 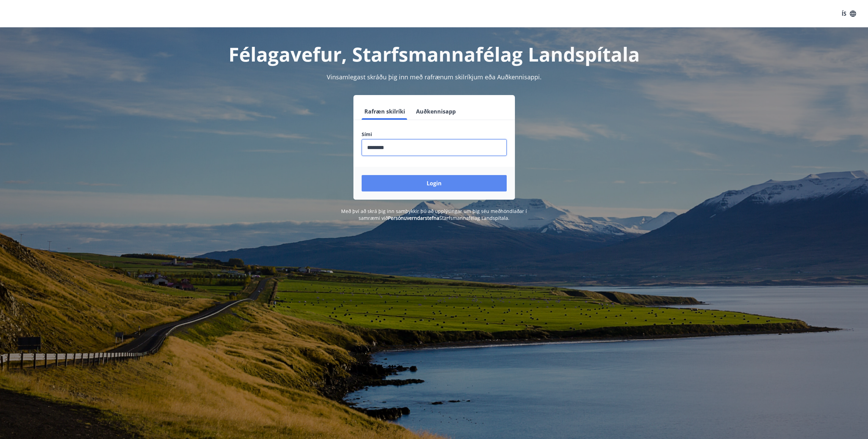 What do you see at coordinates (414, 218) in the screenshot?
I see `a: Persónuverndarstefna` at bounding box center [414, 218].